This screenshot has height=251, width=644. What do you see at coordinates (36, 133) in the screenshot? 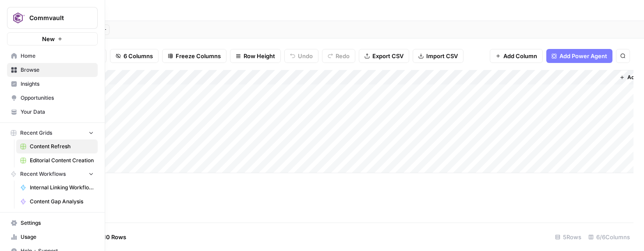
I see `span: Recent Grids` at bounding box center [36, 133].